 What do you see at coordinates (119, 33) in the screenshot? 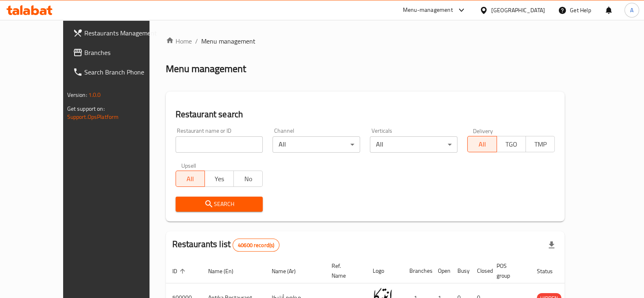
I see `a: Restaurants Management` at bounding box center [119, 33].